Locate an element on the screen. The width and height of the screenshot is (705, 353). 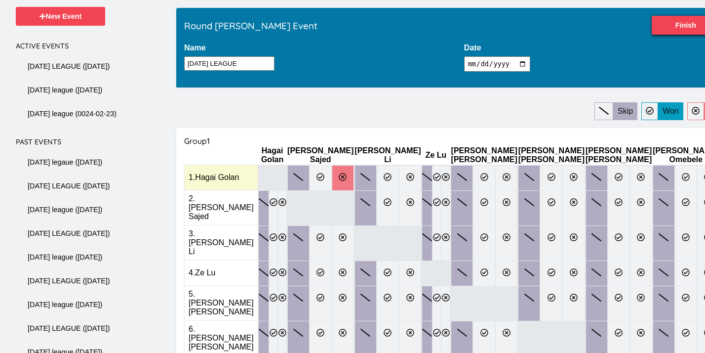
label: Won is located at coordinates (671, 111).